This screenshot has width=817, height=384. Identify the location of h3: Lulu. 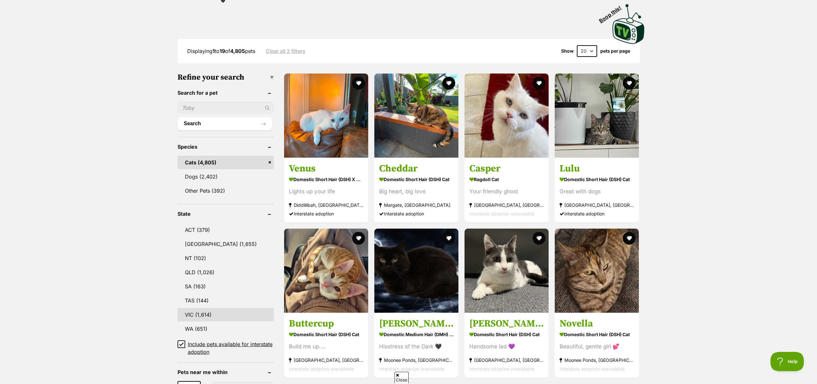
(597, 168).